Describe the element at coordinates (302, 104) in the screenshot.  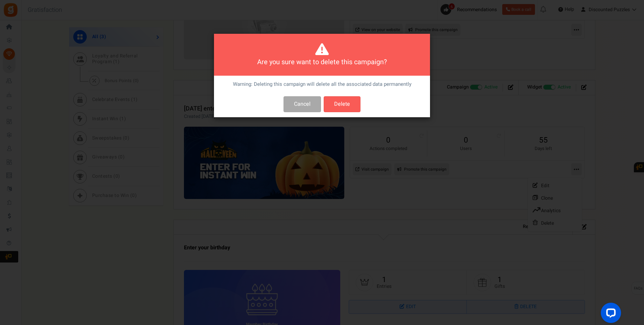
I see `button: Cancel` at that location.